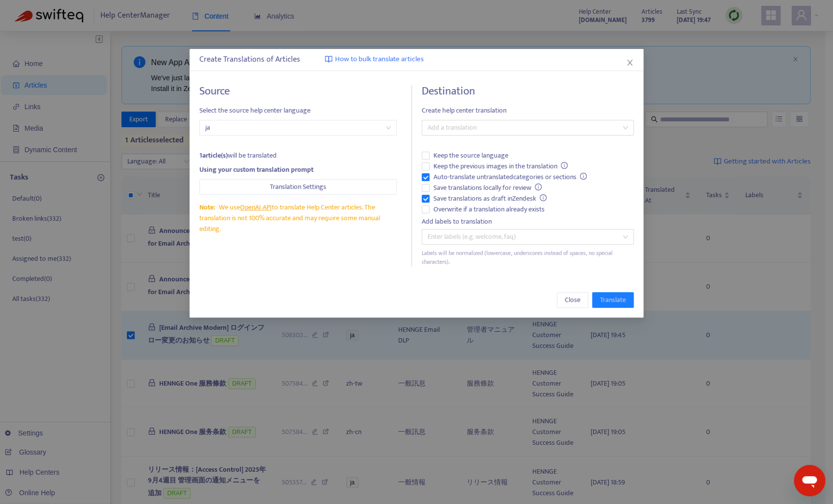 The height and width of the screenshot is (504, 833). Describe the element at coordinates (490, 199) in the screenshot. I see `span: Save translations as draft in Zendesk` at that location.